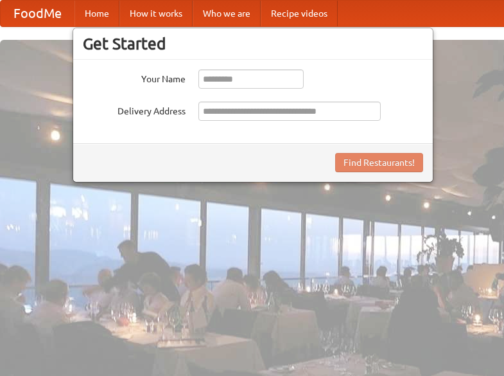 Image resolution: width=504 pixels, height=376 pixels. What do you see at coordinates (156, 13) in the screenshot?
I see `a: How it works` at bounding box center [156, 13].